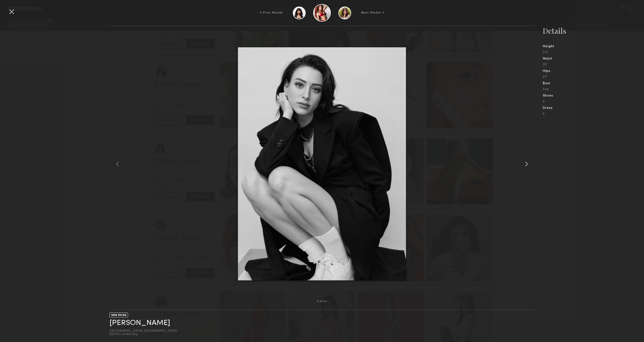 This screenshot has width=644, height=342. Describe the element at coordinates (593, 65) in the screenshot. I see `div: 30"` at that location.